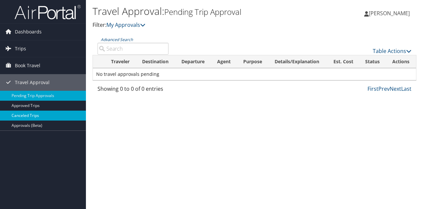 This screenshot has width=423, height=209. What do you see at coordinates (48, 12) in the screenshot?
I see `img: airportal-logo.png` at bounding box center [48, 12].